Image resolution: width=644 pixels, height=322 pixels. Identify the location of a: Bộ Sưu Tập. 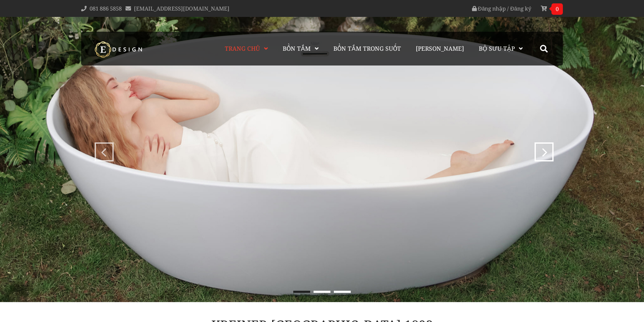
(501, 49).